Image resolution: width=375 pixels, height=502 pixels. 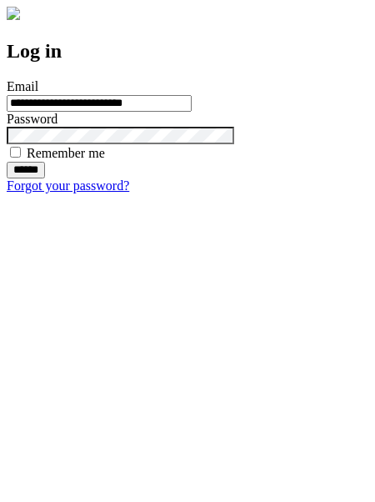 I want to click on label: Remember me, so click(x=66, y=153).